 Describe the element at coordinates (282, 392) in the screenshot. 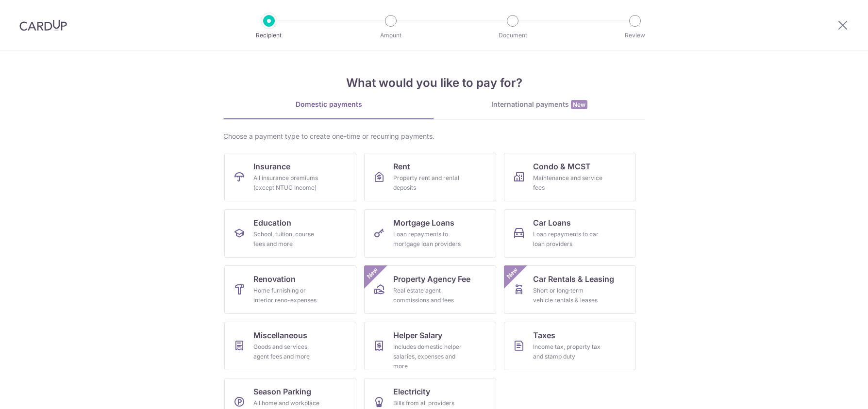

I see `span: Season Parking` at that location.